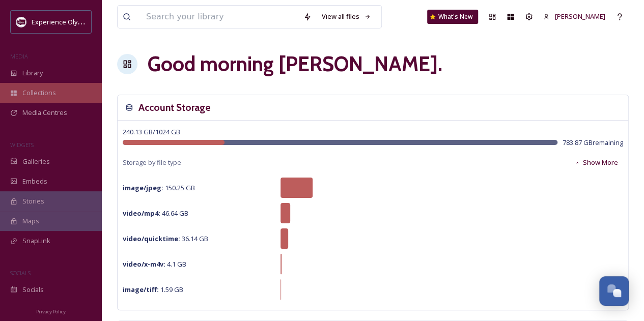  I want to click on span: Library, so click(33, 73).